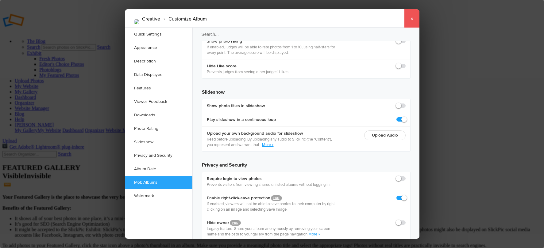  What do you see at coordinates (271, 198) in the screenshot?
I see `b: Enable right-click-save protection` at bounding box center [271, 198].